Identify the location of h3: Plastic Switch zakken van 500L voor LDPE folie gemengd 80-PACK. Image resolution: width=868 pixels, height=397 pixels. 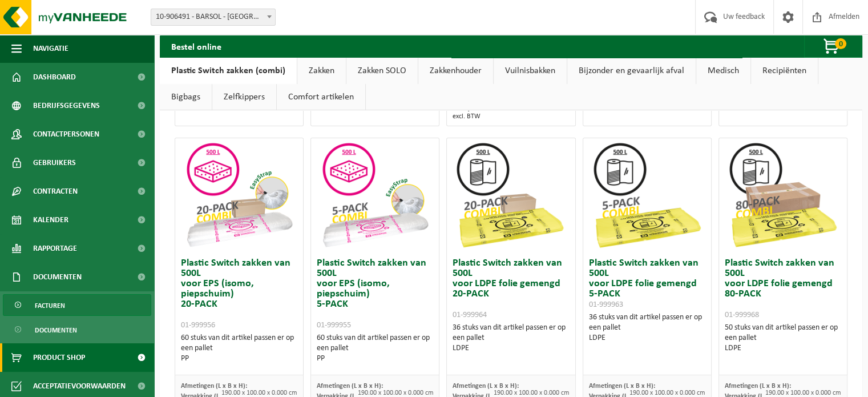
(783, 288).